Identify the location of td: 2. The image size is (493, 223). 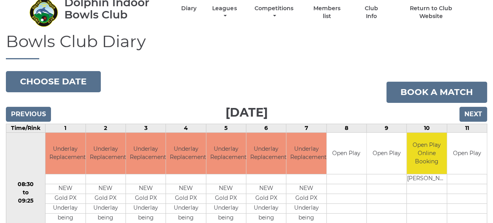
(105, 128).